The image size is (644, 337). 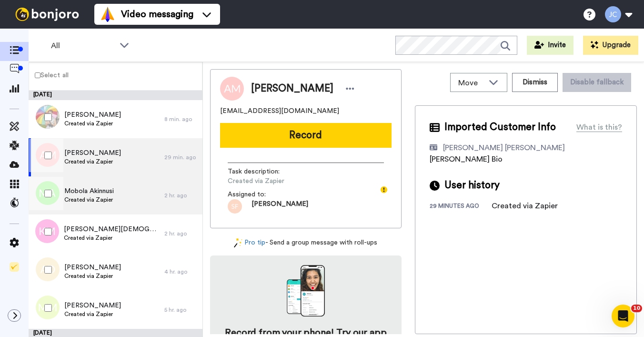 I want to click on div: 29 min. ago, so click(x=181, y=157).